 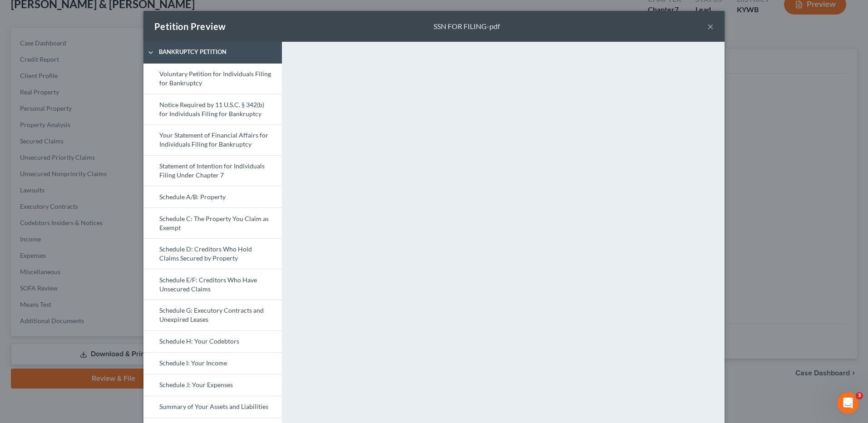 I want to click on a: Schedule C: The Property You Claim as Exempt, so click(x=212, y=223).